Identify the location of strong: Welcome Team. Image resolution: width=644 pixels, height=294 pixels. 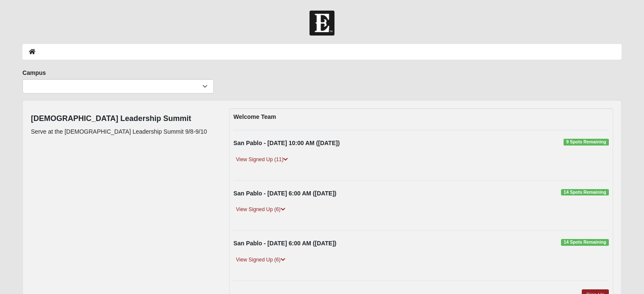
(255, 117).